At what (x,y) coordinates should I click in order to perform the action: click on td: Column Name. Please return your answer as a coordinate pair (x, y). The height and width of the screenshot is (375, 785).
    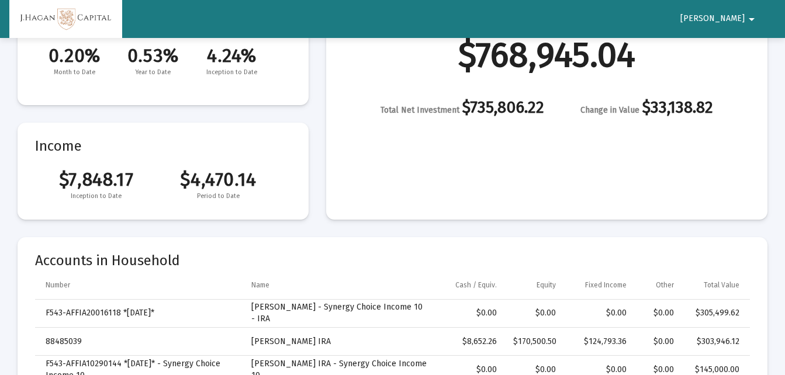
    Looking at the image, I should click on (339, 285).